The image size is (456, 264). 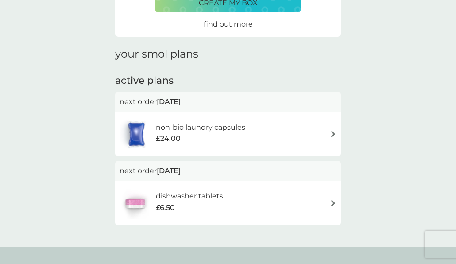 I want to click on h6: dishwasher tablets, so click(x=189, y=196).